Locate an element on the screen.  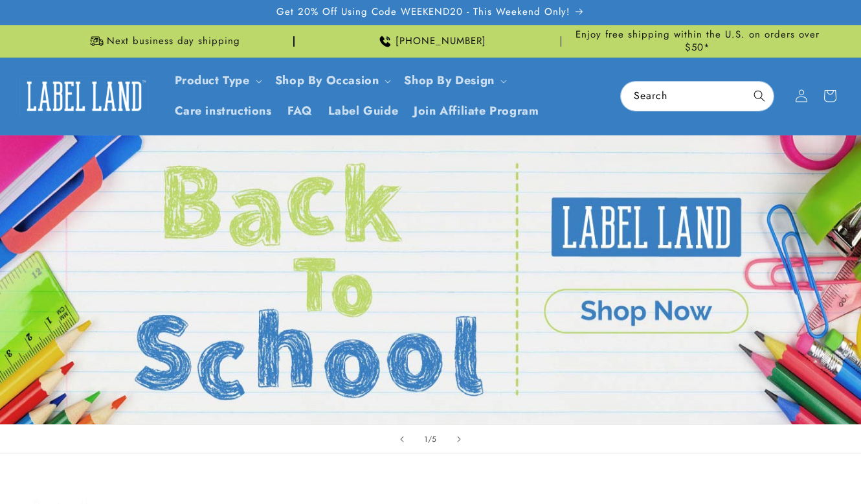
span: FAQ is located at coordinates (299, 111).